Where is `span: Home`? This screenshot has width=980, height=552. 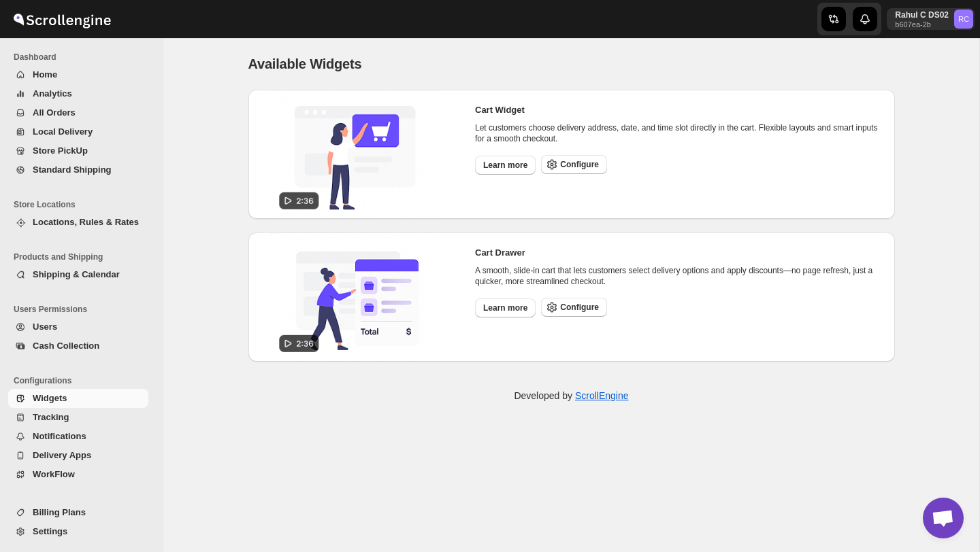
span: Home is located at coordinates (45, 74).